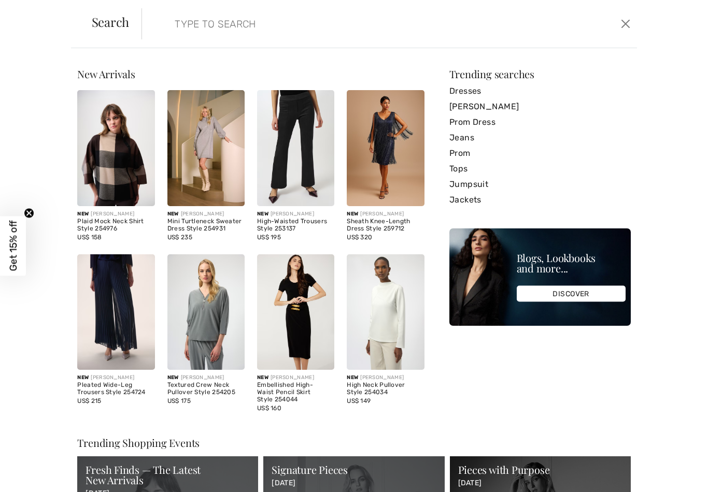  What do you see at coordinates (116, 389) in the screenshot?
I see `div: Pleated Wide-Leg Trousers Style 254724` at bounding box center [116, 389].